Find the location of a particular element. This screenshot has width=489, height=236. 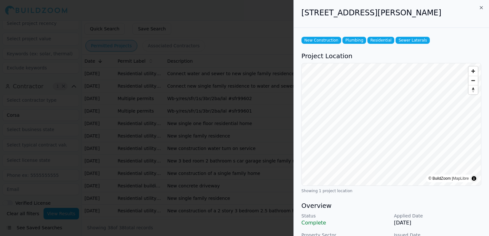

div: © BuildZoom | is located at coordinates (449, 179).